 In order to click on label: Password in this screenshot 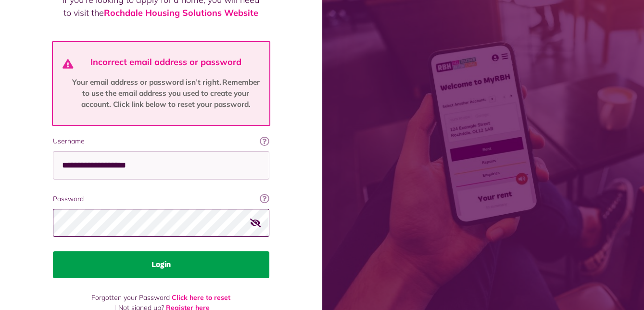, I will do `click(161, 198)`.